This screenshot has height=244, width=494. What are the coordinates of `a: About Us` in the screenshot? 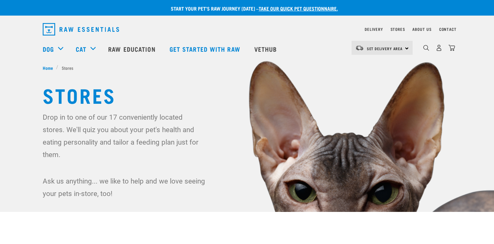 It's located at (421, 29).